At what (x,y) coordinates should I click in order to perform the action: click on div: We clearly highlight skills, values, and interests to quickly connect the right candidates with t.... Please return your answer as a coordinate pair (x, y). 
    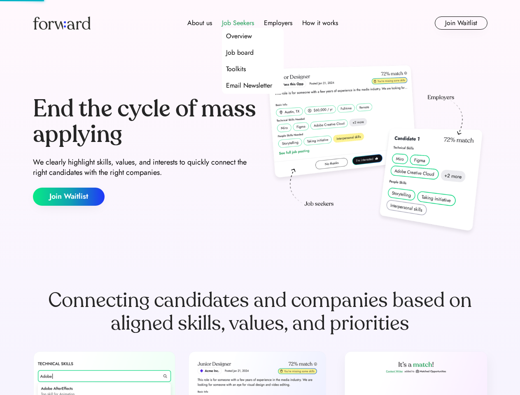
    Looking at the image, I should click on (145, 168).